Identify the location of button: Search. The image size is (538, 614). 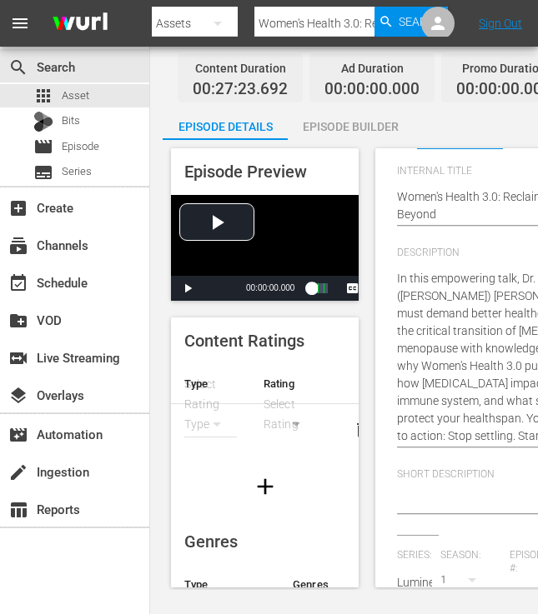
(411, 22).